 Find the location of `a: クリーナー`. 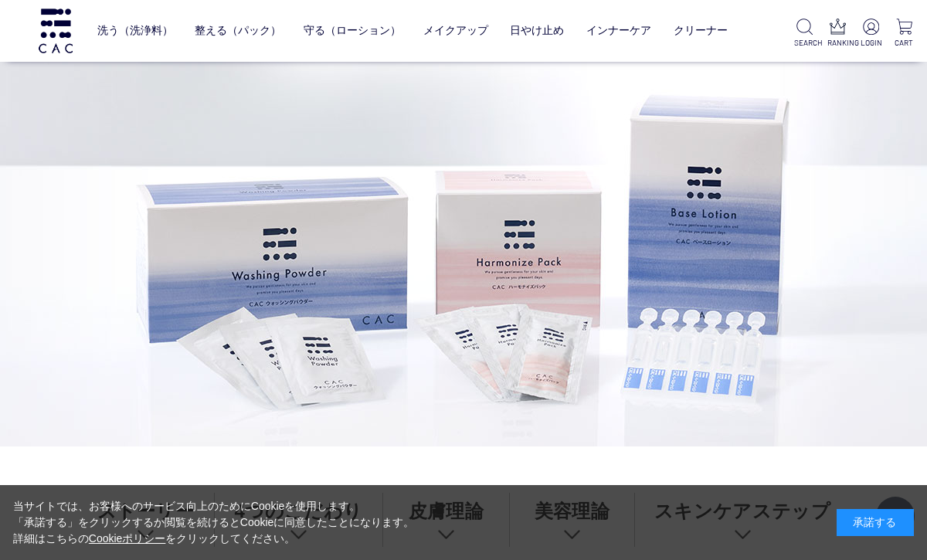

a: クリーナー is located at coordinates (701, 30).